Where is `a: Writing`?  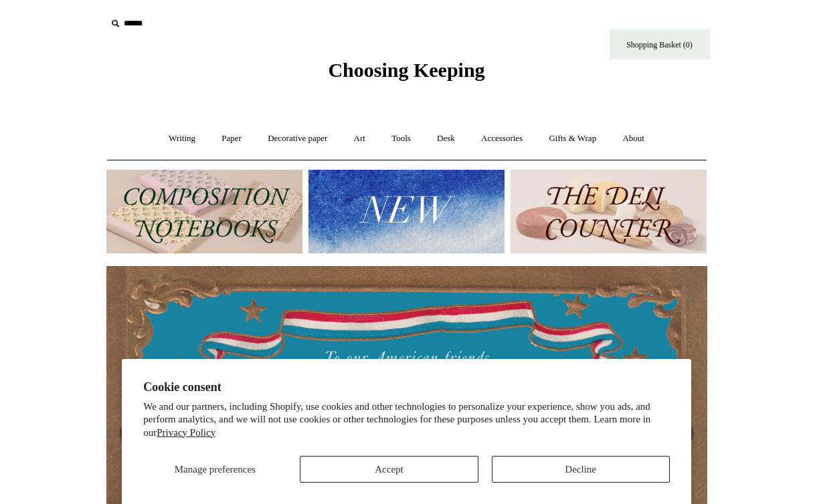 a: Writing is located at coordinates (182, 138).